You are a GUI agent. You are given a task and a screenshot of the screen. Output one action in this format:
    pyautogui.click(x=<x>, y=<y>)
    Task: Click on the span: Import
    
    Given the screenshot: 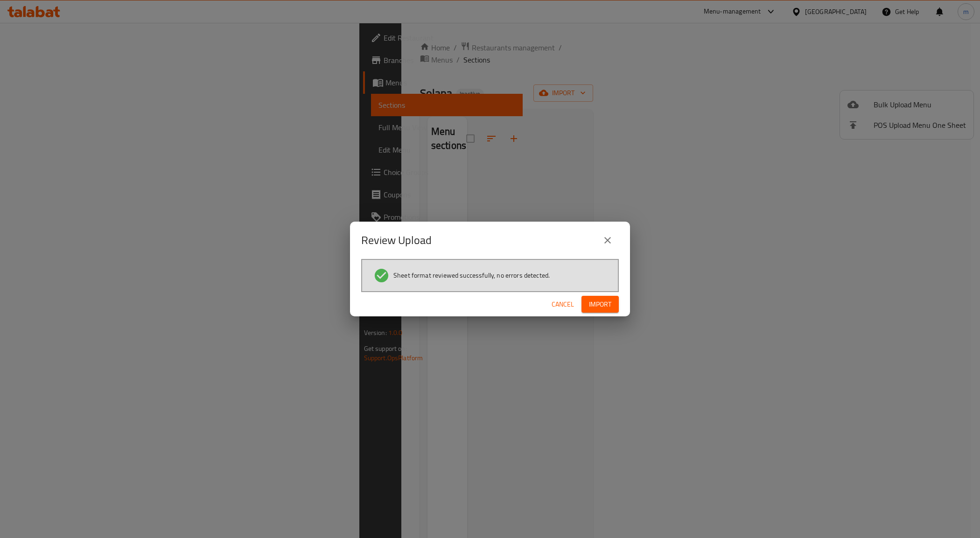 What is the action you would take?
    pyautogui.click(x=600, y=304)
    